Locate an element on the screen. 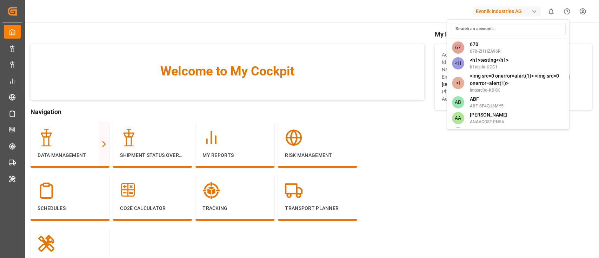 This screenshot has height=258, width=599. span: ABF is located at coordinates (486, 99).